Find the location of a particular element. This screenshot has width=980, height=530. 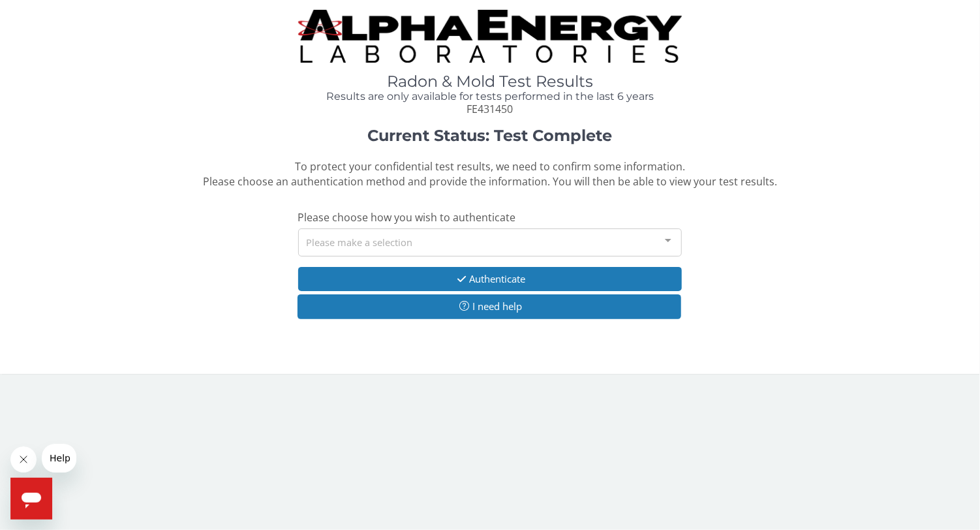

strong: Current Status: Test Complete is located at coordinates (489, 135).